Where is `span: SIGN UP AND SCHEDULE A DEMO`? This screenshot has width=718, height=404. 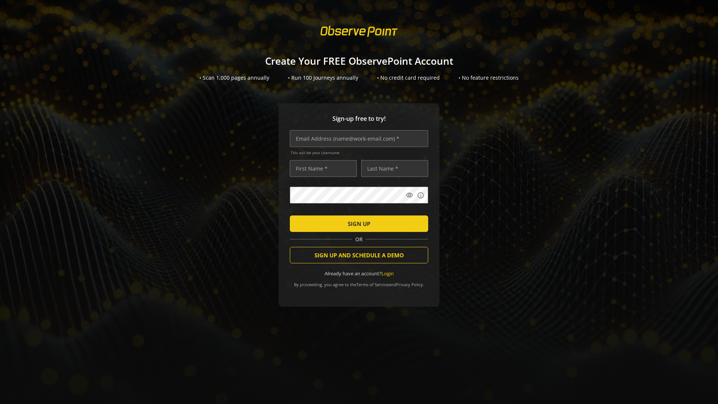
span: SIGN UP AND SCHEDULE A DEMO is located at coordinates (359, 255).